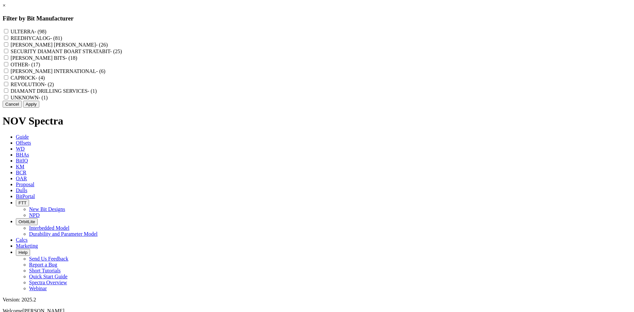 This screenshot has width=634, height=312. I want to click on label: SECURITY DIAMANT BOART STRATABIT, so click(66, 51).